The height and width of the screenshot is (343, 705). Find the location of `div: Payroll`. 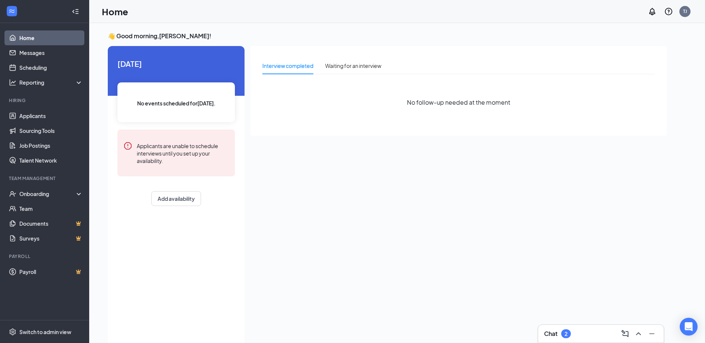

div: Payroll is located at coordinates (45, 256).